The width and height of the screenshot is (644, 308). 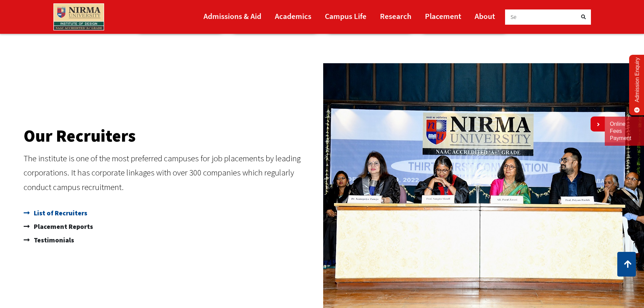 I want to click on span: List of Recruiters, so click(x=59, y=213).